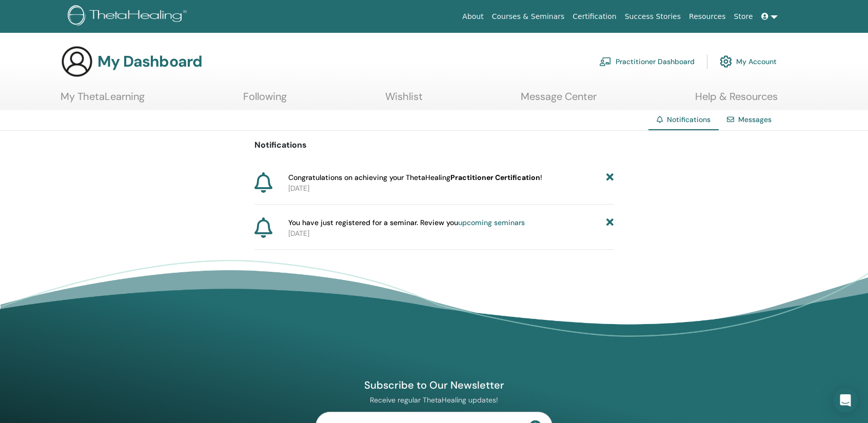  I want to click on h4: Subscribe to Our Newsletter, so click(434, 385).